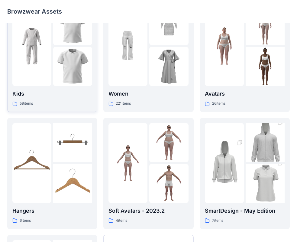 The width and height of the screenshot is (297, 242). I want to click on p: Kids, so click(52, 94).